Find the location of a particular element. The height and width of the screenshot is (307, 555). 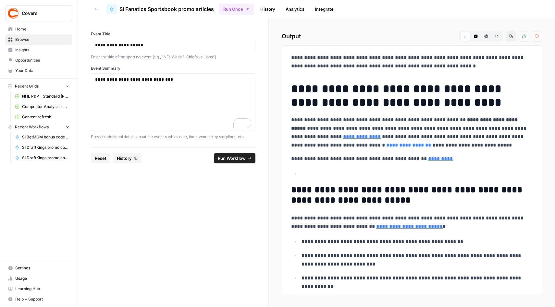

a: NHL P&P - Standard (Production) Grid is located at coordinates (42, 96).